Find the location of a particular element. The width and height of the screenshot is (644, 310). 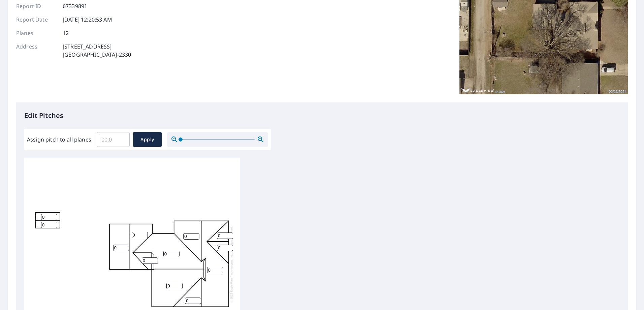

p: 67339891 is located at coordinates (75, 6).